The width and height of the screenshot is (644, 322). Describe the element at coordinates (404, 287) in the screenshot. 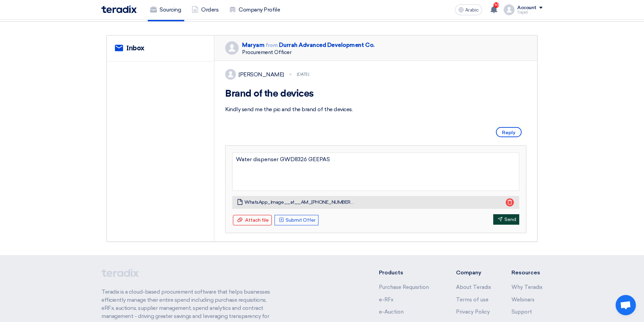

I see `a: Purchase Requisition` at that location.